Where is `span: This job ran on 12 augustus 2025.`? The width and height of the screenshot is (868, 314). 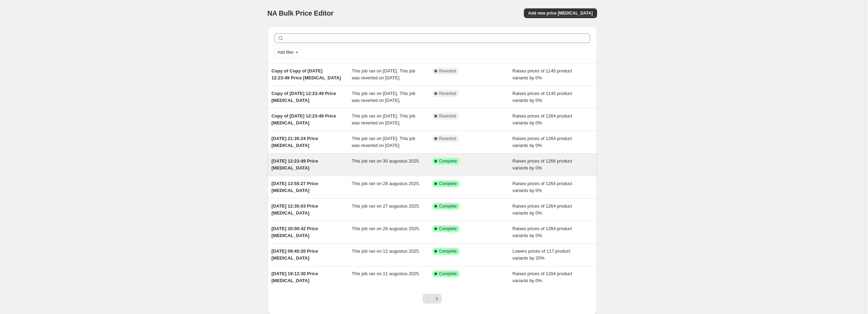
span: This job ran on 12 augustus 2025. is located at coordinates (385, 251).